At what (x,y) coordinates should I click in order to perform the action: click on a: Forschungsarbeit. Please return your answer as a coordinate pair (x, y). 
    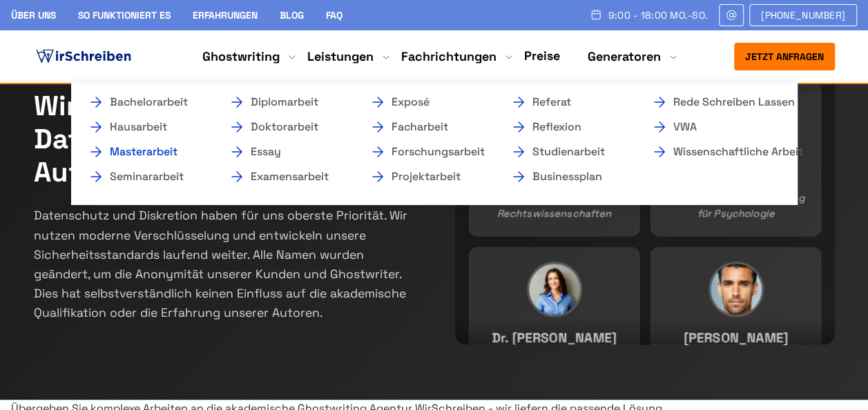
    Looking at the image, I should click on (439, 152).